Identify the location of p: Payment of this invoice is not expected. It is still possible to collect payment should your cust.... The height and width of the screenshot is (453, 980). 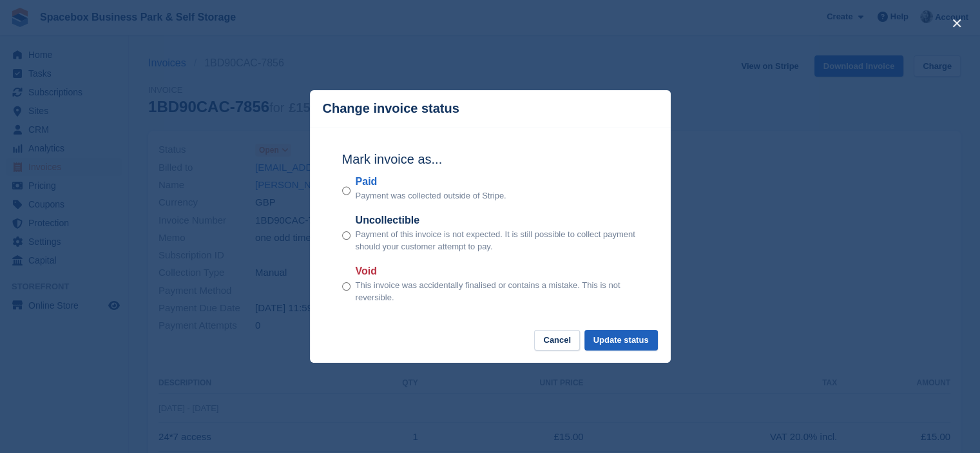
(497, 240).